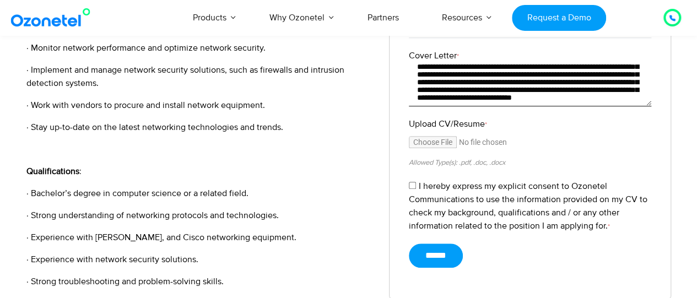  I want to click on p: · Bachelor’s degree in computer science or a related field., so click(199, 193).